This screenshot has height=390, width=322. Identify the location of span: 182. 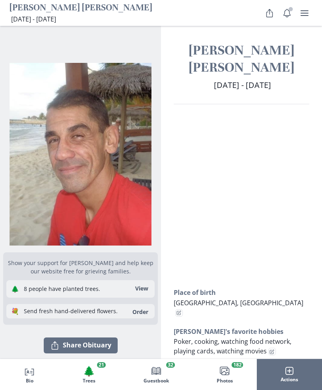
(238, 365).